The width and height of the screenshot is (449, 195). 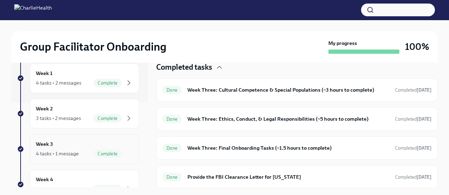 What do you see at coordinates (288, 90) in the screenshot?
I see `h6: Week Three: Cultural Competence & Special Populations (~3 hours to complete)` at bounding box center [288, 90].